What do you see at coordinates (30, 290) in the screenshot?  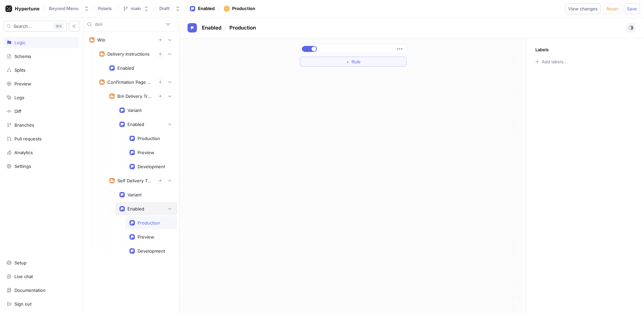 I see `div: Documentation` at bounding box center [30, 290].